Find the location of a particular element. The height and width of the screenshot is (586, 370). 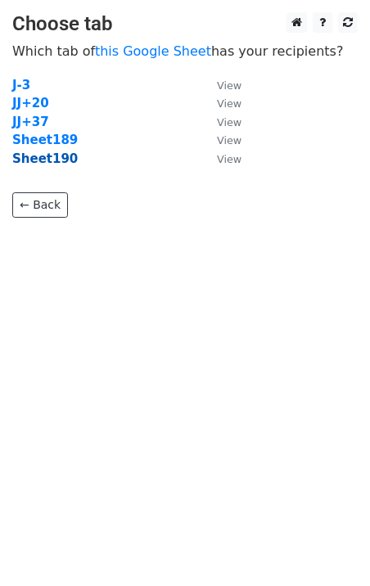

p: Which tab of has your recipients? is located at coordinates (185, 51).